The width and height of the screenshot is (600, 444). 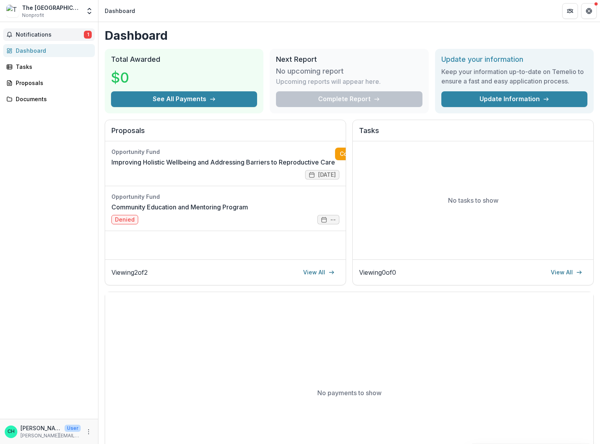 I want to click on div: Tasks, so click(x=52, y=67).